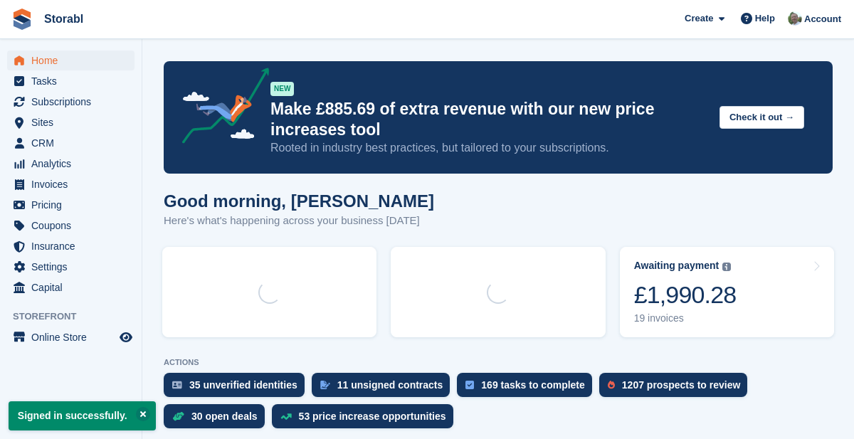  I want to click on div: 1207 prospects to review, so click(681, 385).